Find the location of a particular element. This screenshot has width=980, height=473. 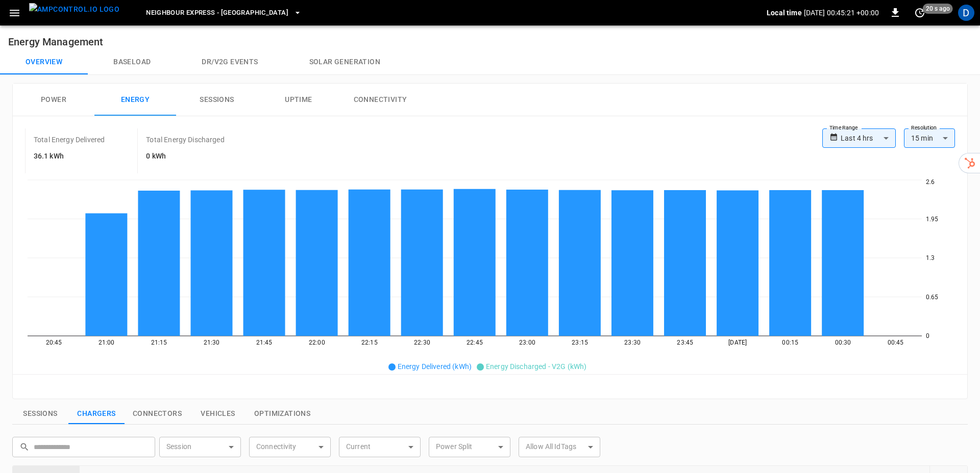

span: 20 s ago is located at coordinates (938, 9).